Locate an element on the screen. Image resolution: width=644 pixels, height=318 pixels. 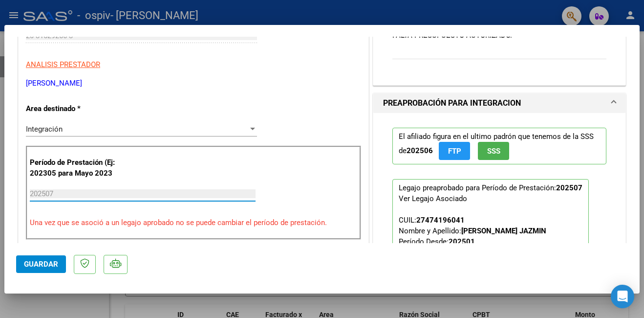
span: ANALISIS PRESTADOR is located at coordinates (63, 64).